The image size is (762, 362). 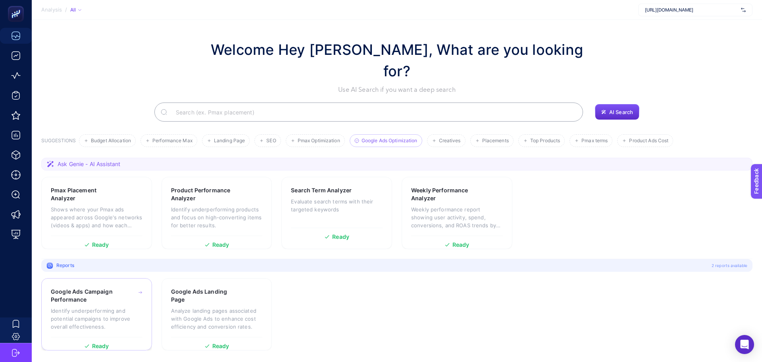 I want to click on span: Top Products, so click(x=545, y=141).